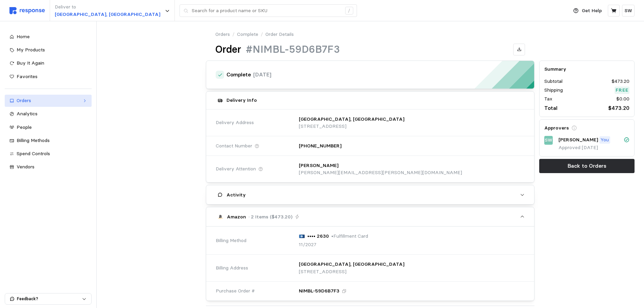  Describe the element at coordinates (48, 154) in the screenshot. I see `a: Spend Controls` at that location.